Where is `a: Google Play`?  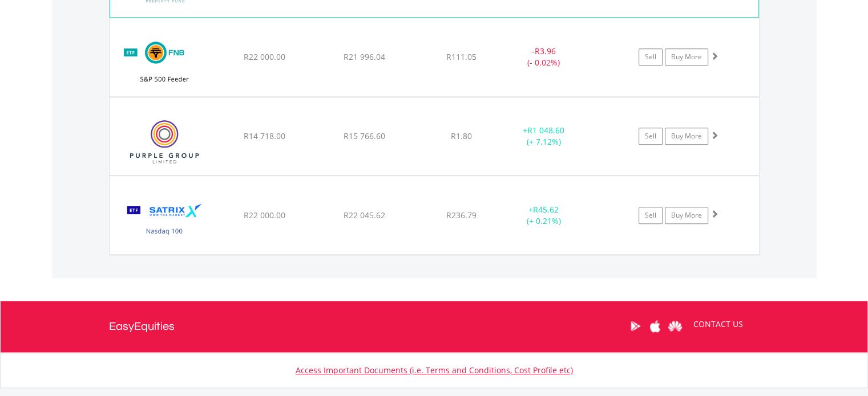 a: Google Play is located at coordinates (635, 326).